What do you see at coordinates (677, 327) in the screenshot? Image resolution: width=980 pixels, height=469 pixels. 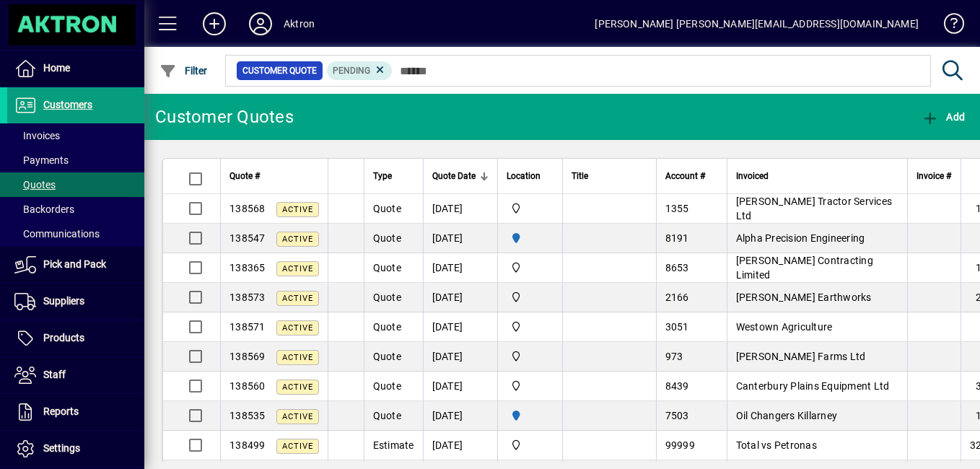 I see `span: 3051` at bounding box center [677, 327].